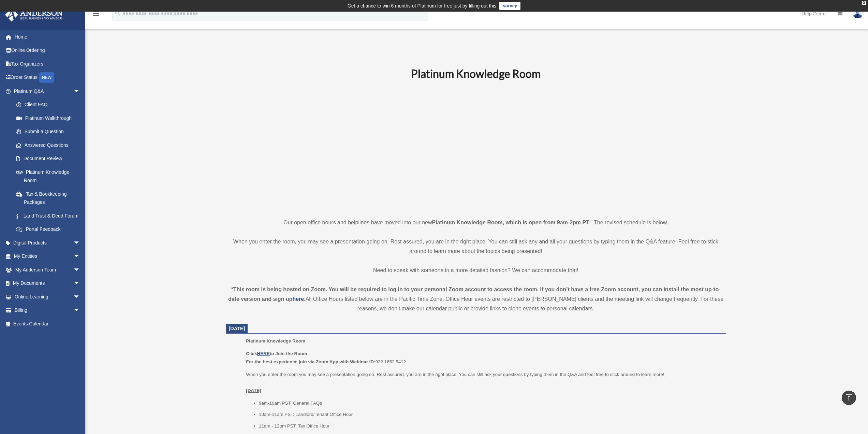 Image resolution: width=868 pixels, height=434 pixels. Describe the element at coordinates (48, 64) in the screenshot. I see `a: Tax Organizers` at that location.